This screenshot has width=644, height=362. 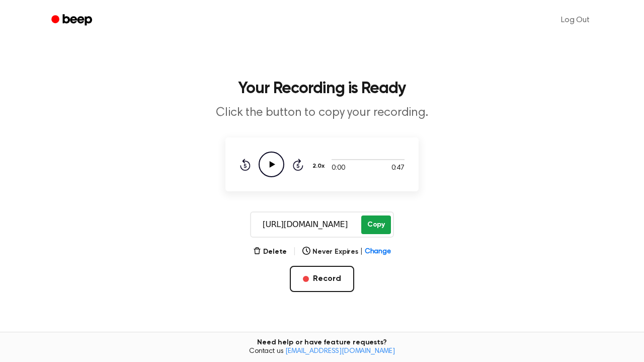 I want to click on button: Copy, so click(x=376, y=224).